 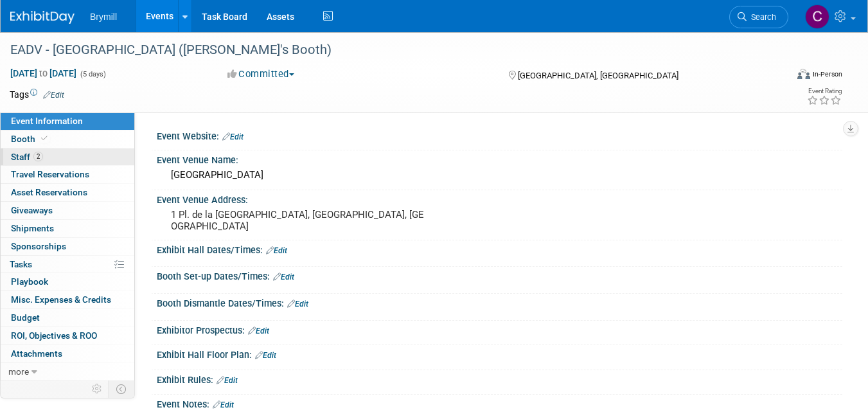 What do you see at coordinates (499, 249) in the screenshot?
I see `div: Exhibit Hall Dates/Times:` at bounding box center [499, 249].